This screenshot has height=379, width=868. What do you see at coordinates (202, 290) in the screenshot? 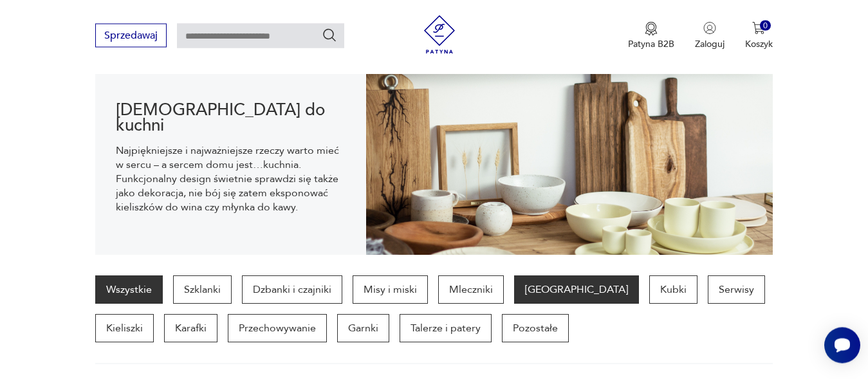
I see `a: Szklanki` at bounding box center [202, 290].